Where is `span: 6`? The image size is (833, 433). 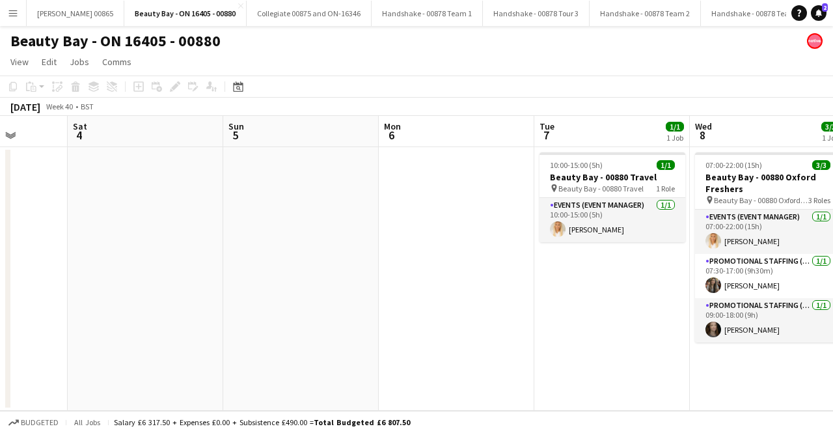
span: 6 is located at coordinates (391, 135).